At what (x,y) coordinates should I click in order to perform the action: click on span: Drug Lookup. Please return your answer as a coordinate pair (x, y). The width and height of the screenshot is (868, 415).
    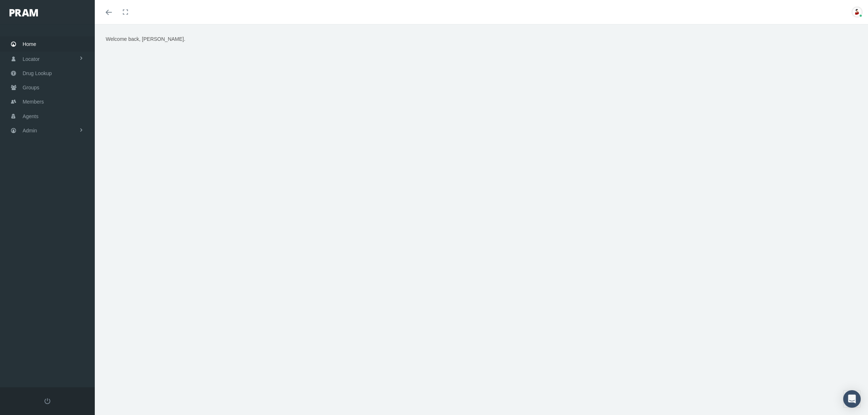
    Looking at the image, I should click on (37, 73).